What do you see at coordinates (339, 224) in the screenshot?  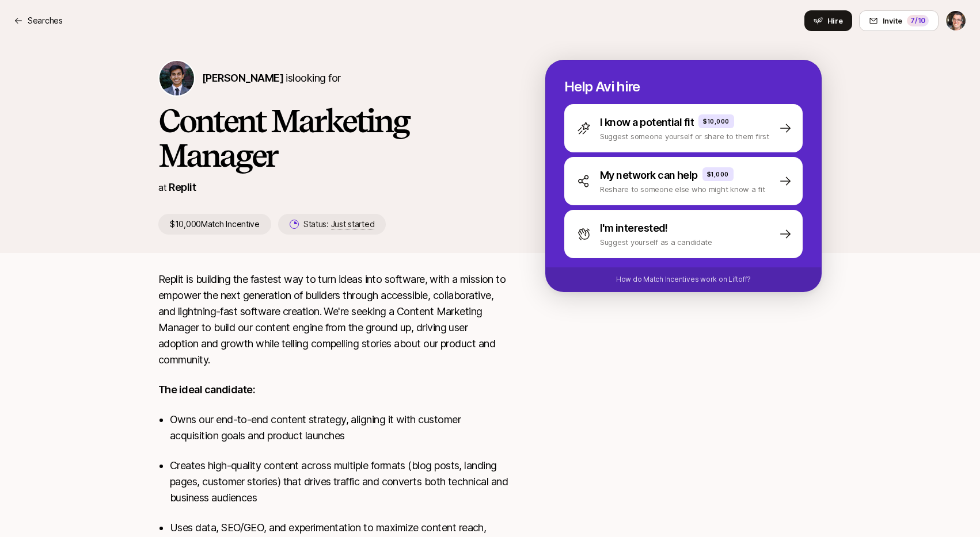 I see `p: Status:` at bounding box center [339, 224].